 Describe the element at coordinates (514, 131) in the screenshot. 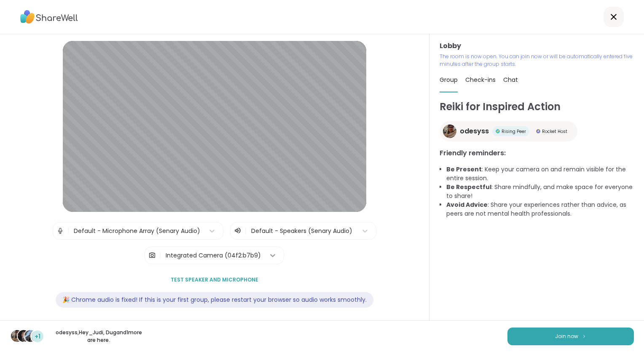

I see `span: Rising Peer` at that location.